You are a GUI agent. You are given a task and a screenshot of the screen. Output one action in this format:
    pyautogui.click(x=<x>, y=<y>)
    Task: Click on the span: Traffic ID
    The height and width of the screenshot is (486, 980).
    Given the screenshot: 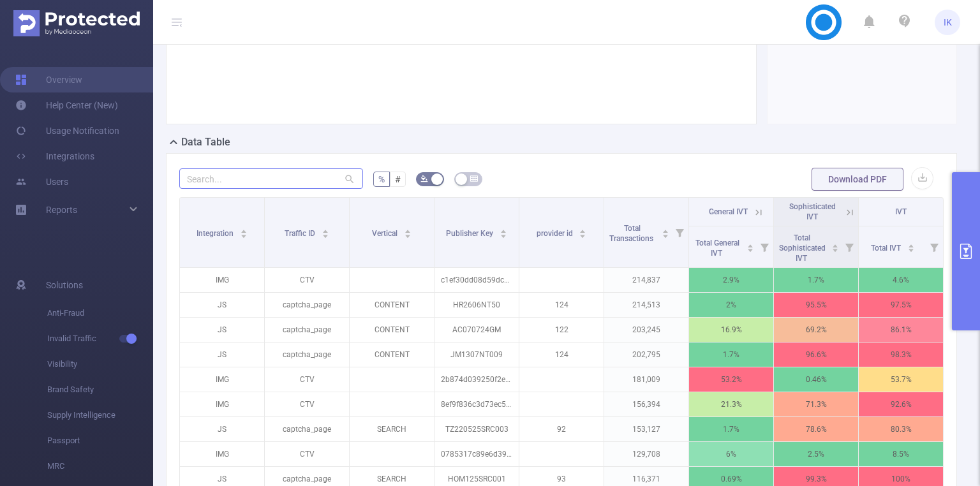 What is the action you would take?
    pyautogui.click(x=301, y=233)
    